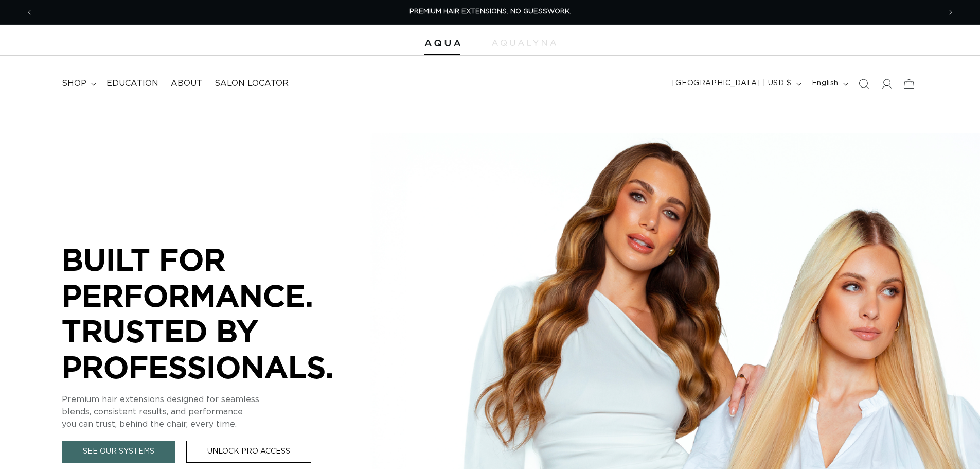 This screenshot has height=469, width=980. What do you see at coordinates (249, 452) in the screenshot?
I see `a: Unlock Pro Access` at bounding box center [249, 452].